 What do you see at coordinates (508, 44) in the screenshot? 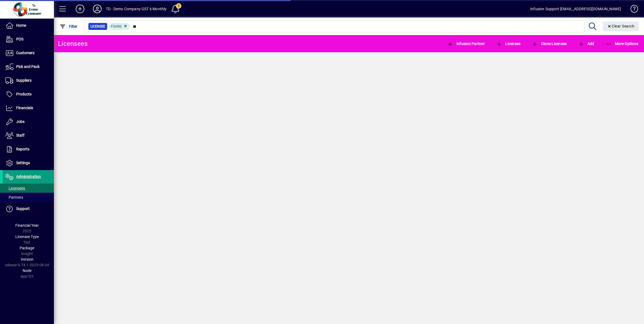
I see `button: Licensee` at bounding box center [508, 44].